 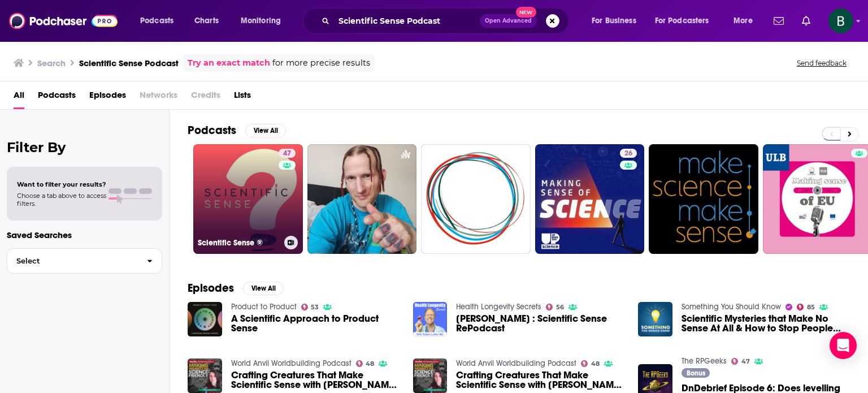 I want to click on span: For Business, so click(x=614, y=21).